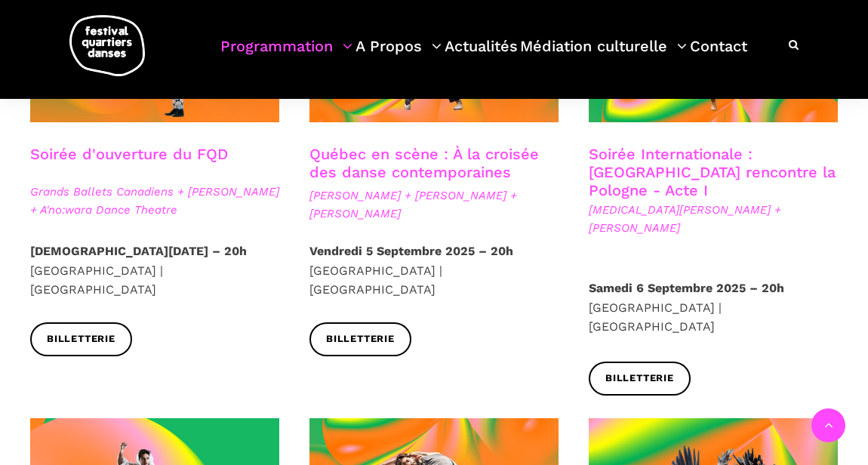 This screenshot has width=868, height=465. Describe the element at coordinates (286, 55) in the screenshot. I see `a: Programmation` at that location.